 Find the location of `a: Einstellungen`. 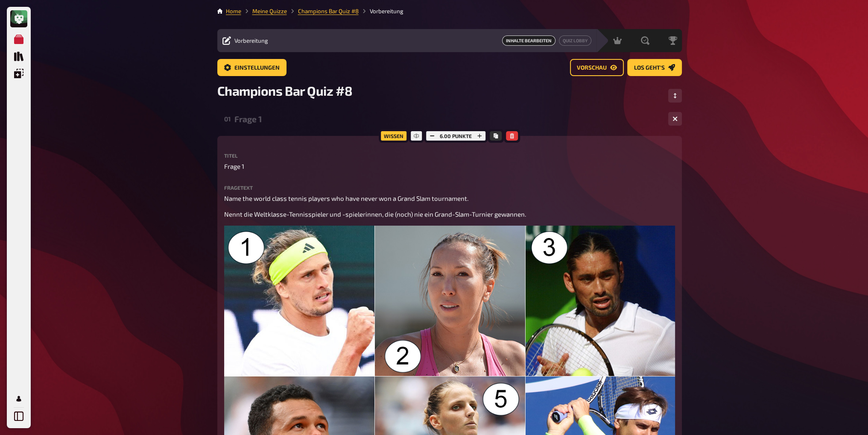

a: Einstellungen is located at coordinates (252, 68).